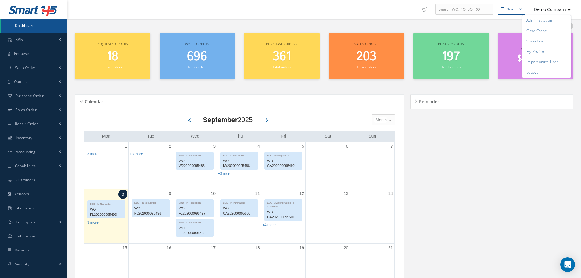 This screenshot has width=581, height=278. What do you see at coordinates (283, 214) in the screenshot?
I see `div: WO CA202000095501` at bounding box center [283, 214].